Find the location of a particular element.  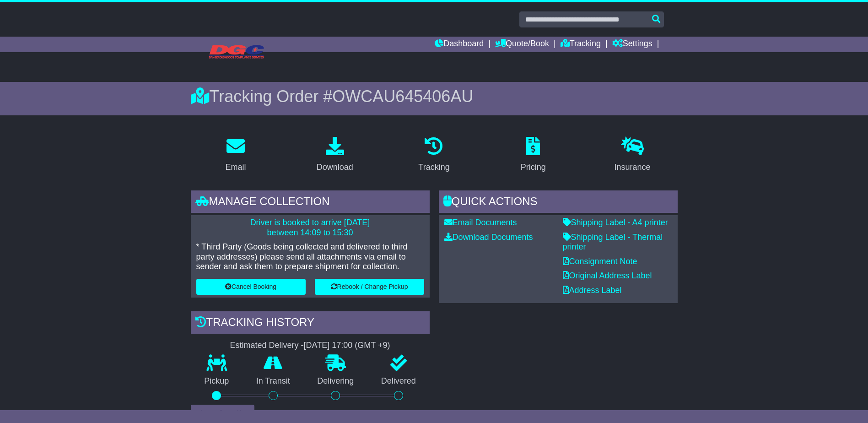

div: Tracking history is located at coordinates (311, 324).